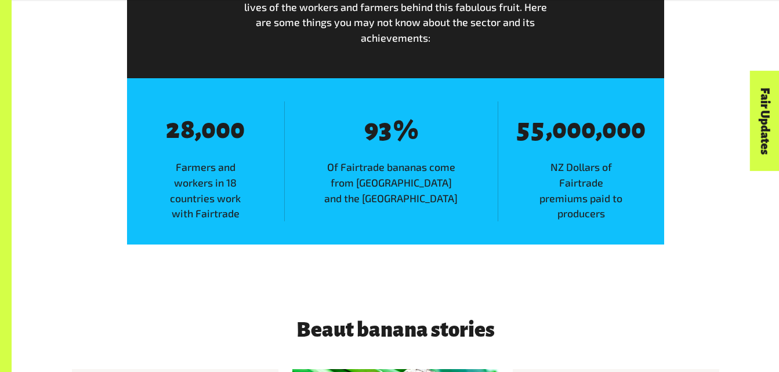 This screenshot has height=372, width=779. I want to click on span: 8, so click(187, 130).